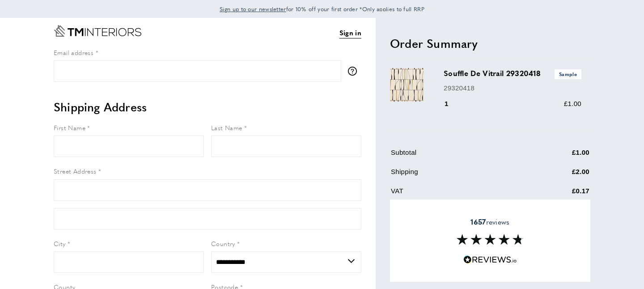 The image size is (644, 289). Describe the element at coordinates (70, 127) in the screenshot. I see `span: First Name` at that location.